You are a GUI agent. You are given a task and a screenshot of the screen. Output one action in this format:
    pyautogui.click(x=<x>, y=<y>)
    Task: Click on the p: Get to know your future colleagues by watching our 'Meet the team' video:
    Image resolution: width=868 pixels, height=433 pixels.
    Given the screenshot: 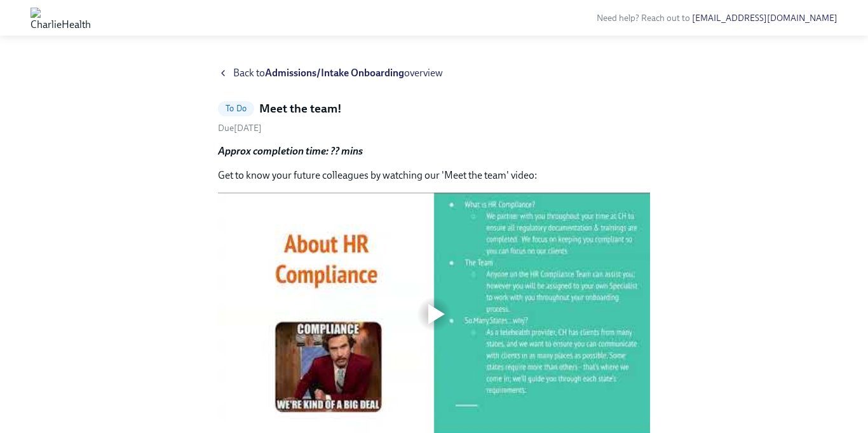 What is the action you would take?
    pyautogui.click(x=434, y=175)
    